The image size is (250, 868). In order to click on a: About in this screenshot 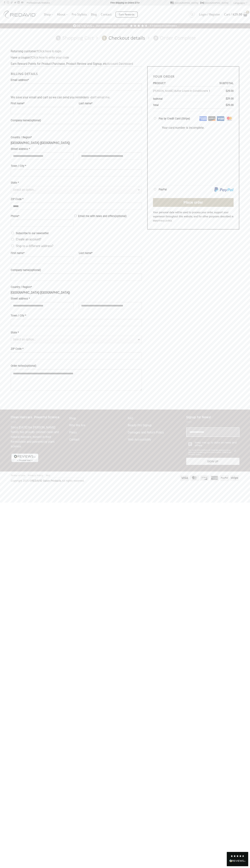, I will do `click(62, 14)`.